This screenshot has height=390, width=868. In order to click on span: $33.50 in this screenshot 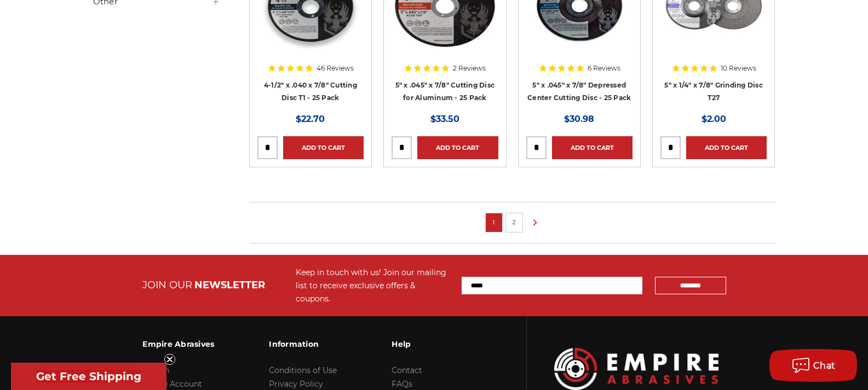, I will do `click(445, 118)`.